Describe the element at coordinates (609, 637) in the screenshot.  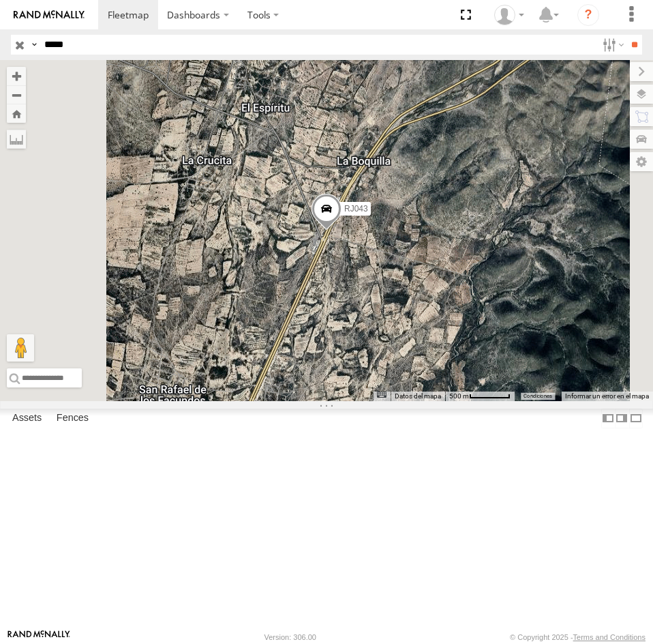
I see `a: Terms and Conditions` at that location.